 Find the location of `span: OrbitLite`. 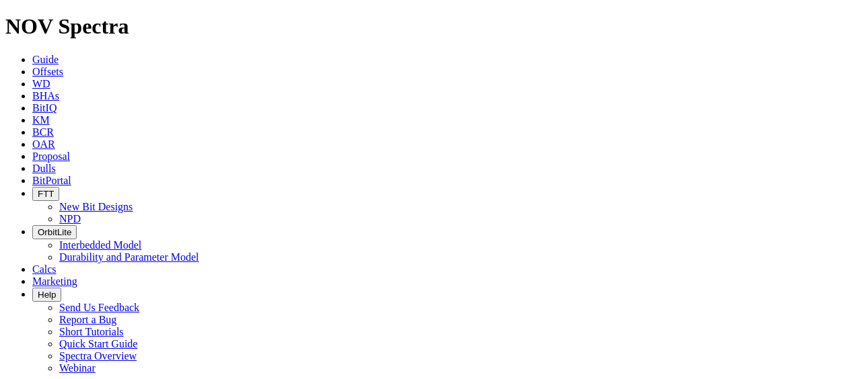

span: OrbitLite is located at coordinates (54, 232).